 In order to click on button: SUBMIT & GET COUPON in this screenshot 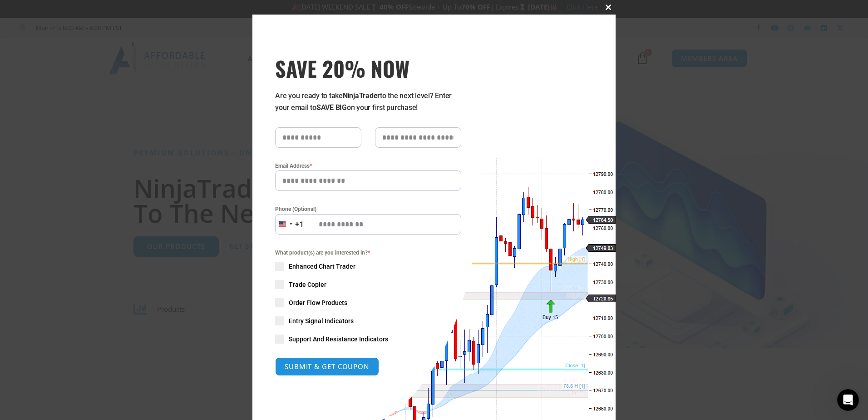, I will do `click(327, 366)`.